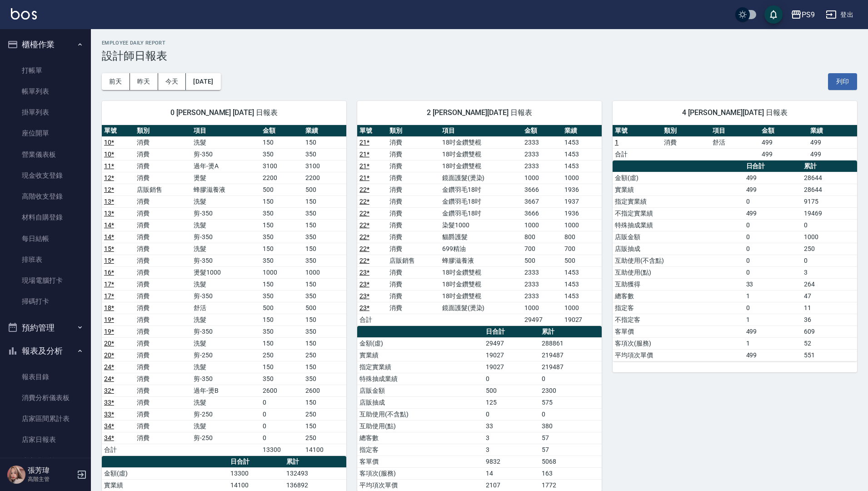 The width and height of the screenshot is (868, 491). Describe the element at coordinates (678, 213) in the screenshot. I see `td: 不指定實業績` at that location.